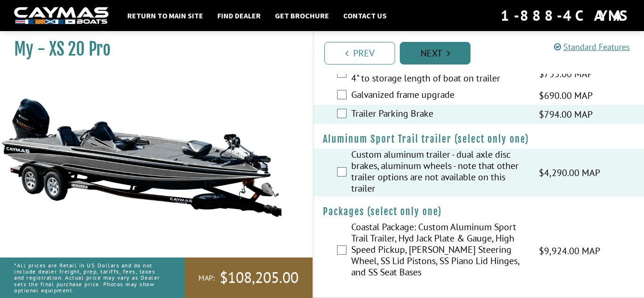 The height and width of the screenshot is (298, 644). I want to click on p: *All prices are Retail in US Dollars and do not include dealer freight, prep, tariffs, fees, taxe..., so click(89, 278).